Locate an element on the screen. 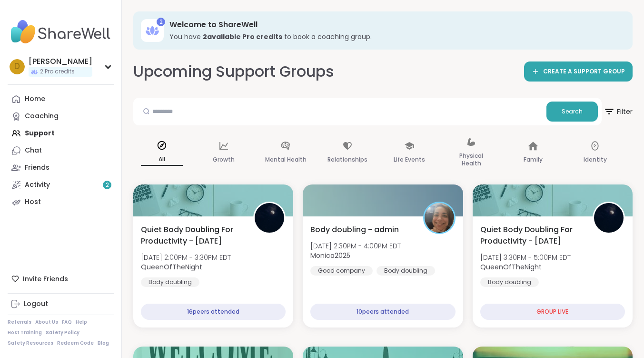 Image resolution: width=644 pixels, height=358 pixels. a: Referrals is located at coordinates (19, 322).